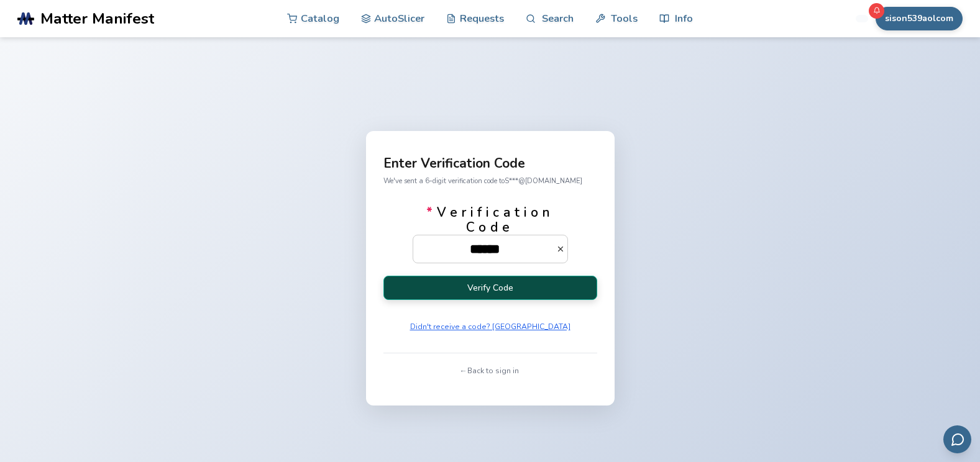 This screenshot has height=462, width=980. I want to click on label: Verification Code, so click(490, 234).